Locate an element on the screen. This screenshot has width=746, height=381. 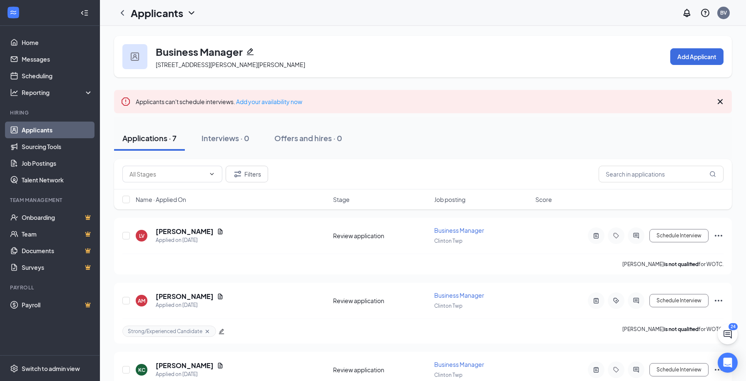
a: Home is located at coordinates (57, 42).